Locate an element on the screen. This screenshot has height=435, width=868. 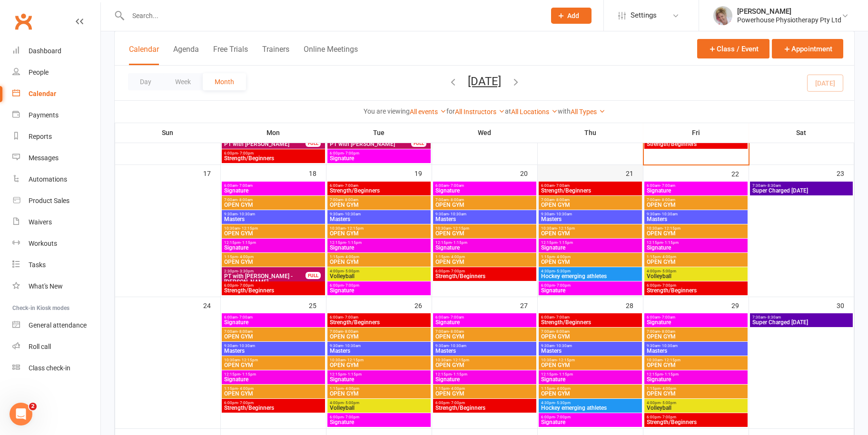
button: Agenda is located at coordinates (186, 55).